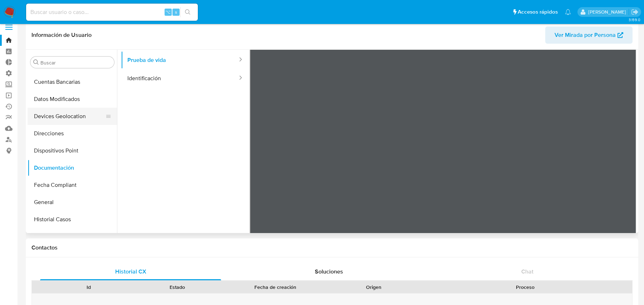 The height and width of the screenshot is (305, 644). What do you see at coordinates (585, 35) in the screenshot?
I see `span: Ver Mirada por Persona` at bounding box center [585, 35].